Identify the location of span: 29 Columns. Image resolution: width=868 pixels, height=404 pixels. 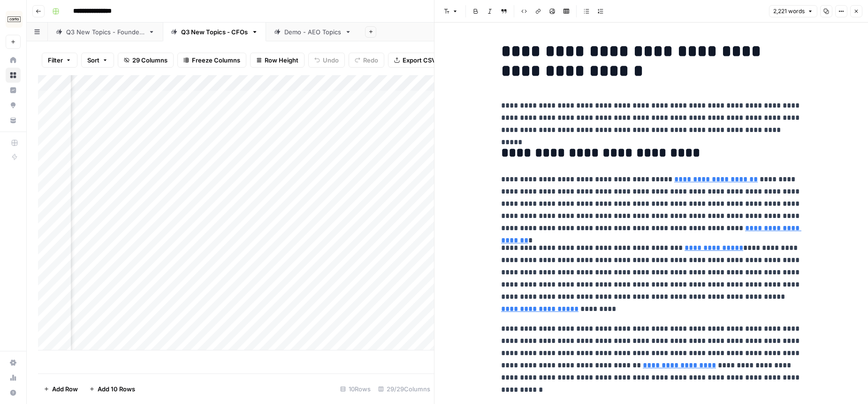
(150, 60).